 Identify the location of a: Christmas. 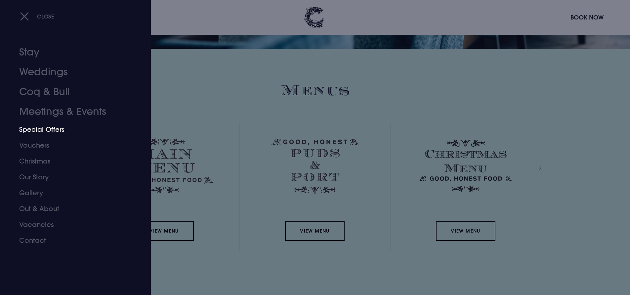
(71, 161).